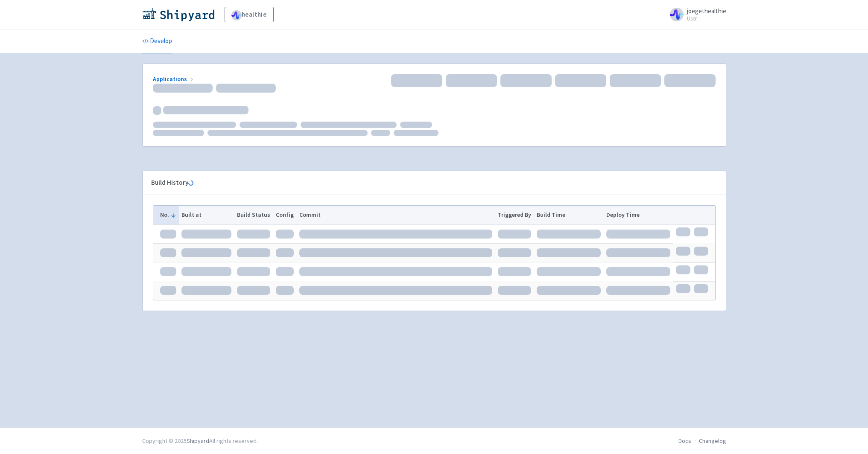 Image resolution: width=868 pixels, height=454 pixels. Describe the element at coordinates (253, 215) in the screenshot. I see `th: Build Status` at that location.